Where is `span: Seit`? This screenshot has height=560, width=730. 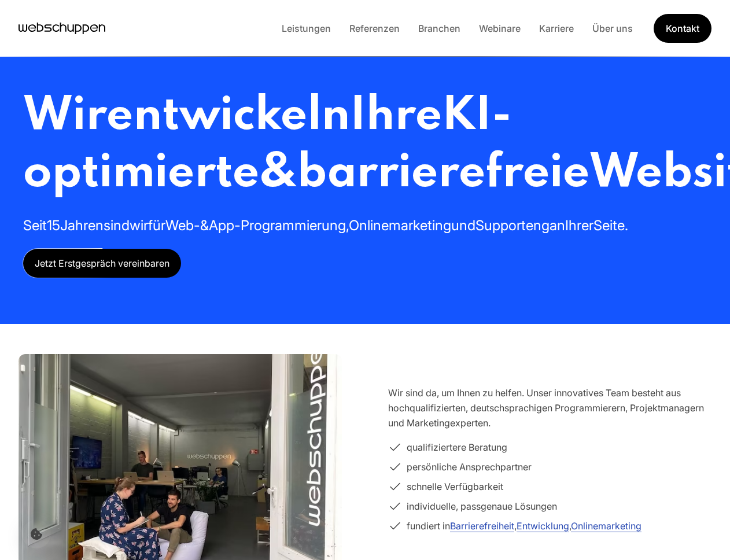
span: Seit is located at coordinates (35, 225).